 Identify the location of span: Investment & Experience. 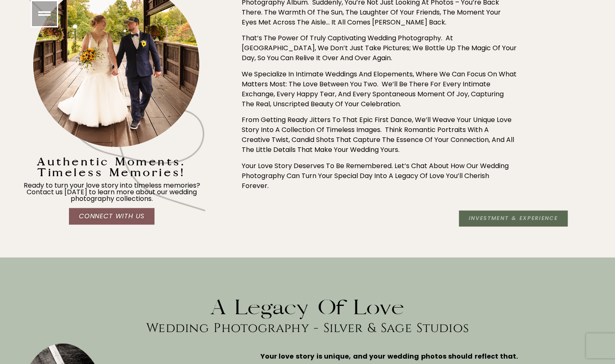
(514, 218).